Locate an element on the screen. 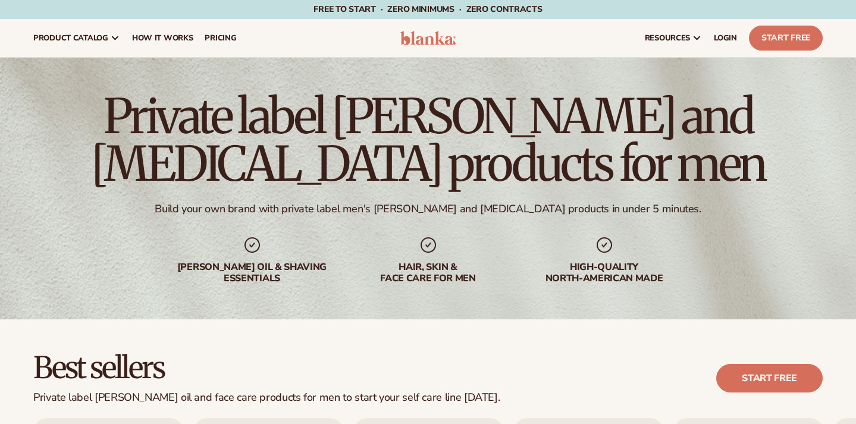 This screenshot has width=856, height=424. div: High-quality North-american made is located at coordinates (604, 273).